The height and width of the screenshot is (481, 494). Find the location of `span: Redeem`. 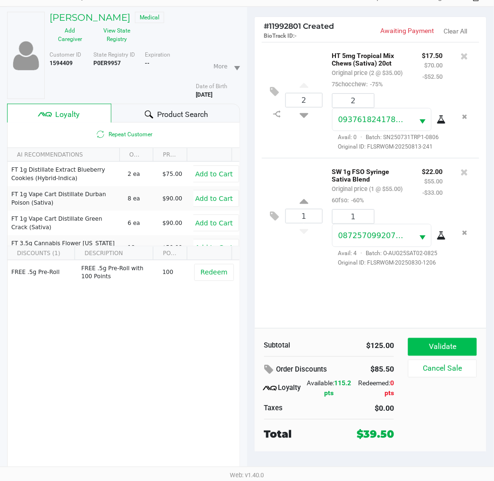

span: Redeem is located at coordinates (214, 273).